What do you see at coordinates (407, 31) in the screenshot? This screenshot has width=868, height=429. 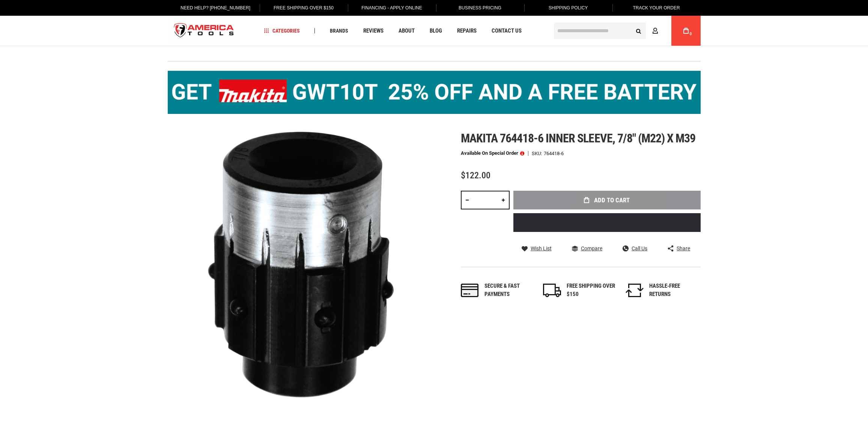 I see `span: About` at bounding box center [407, 31].